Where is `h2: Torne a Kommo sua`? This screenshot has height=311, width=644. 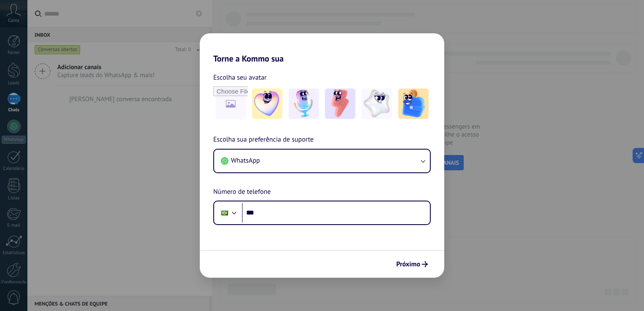 h2: Torne a Kommo sua is located at coordinates (322, 49).